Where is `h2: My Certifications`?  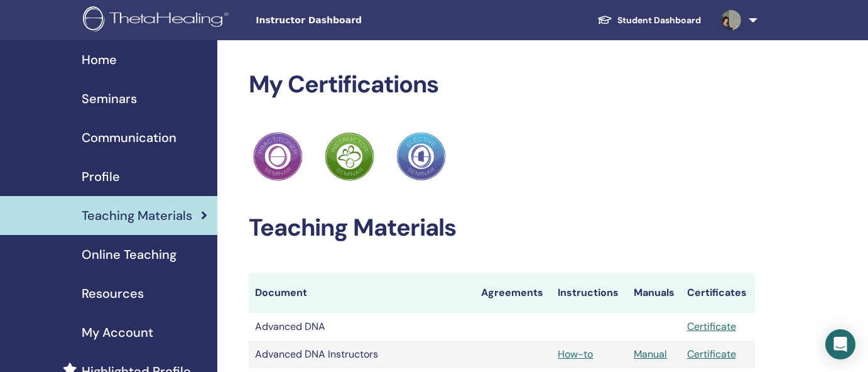 h2: My Certifications is located at coordinates (502, 85).